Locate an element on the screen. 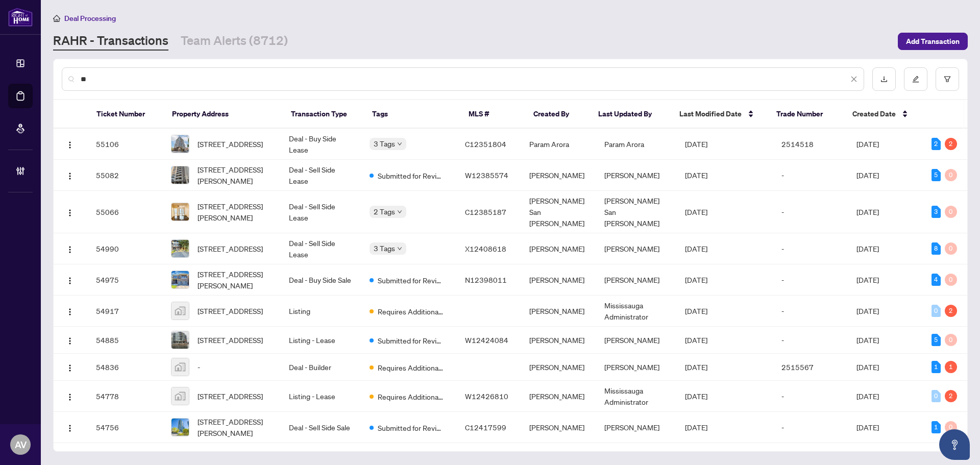  button: Add Transaction is located at coordinates (933, 41).